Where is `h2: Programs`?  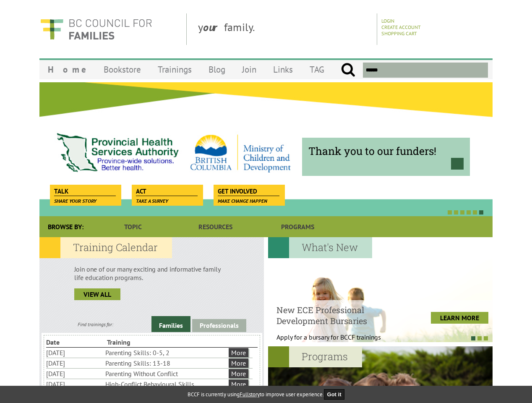 h2: Programs is located at coordinates (315, 357).